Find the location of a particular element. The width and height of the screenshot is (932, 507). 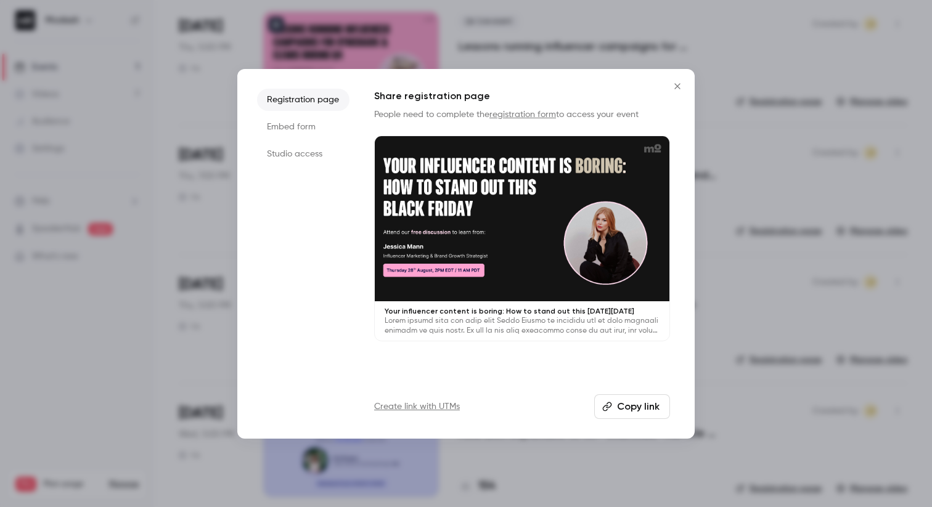

button: Copy link is located at coordinates (631, 407).